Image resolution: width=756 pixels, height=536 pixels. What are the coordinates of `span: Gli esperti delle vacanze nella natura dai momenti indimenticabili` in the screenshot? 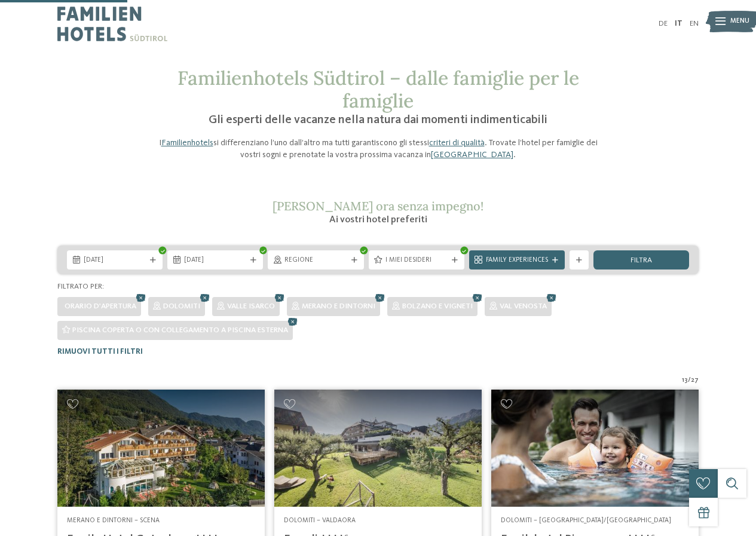 It's located at (378, 120).